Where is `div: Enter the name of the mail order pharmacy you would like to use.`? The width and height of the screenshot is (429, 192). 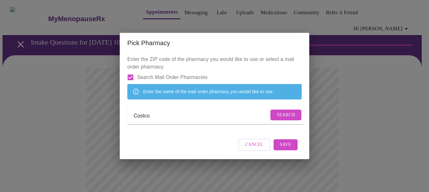 div: Enter the name of the mail order pharmacy you would like to use. is located at coordinates (208, 92).